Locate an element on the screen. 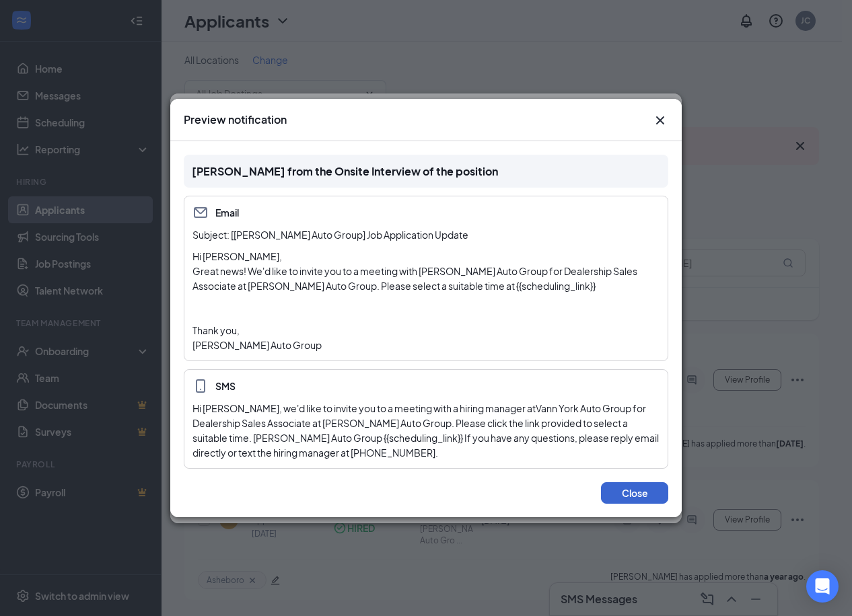 The width and height of the screenshot is (852, 616). svg: Email is located at coordinates (201, 212).